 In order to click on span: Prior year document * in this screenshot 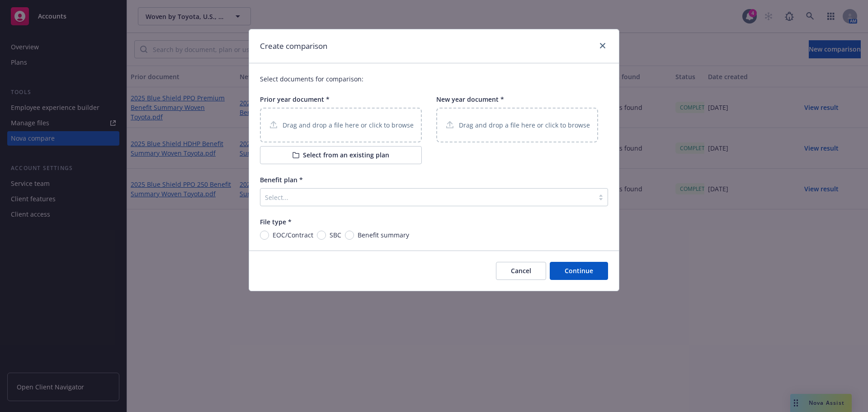, I will do `click(295, 99)`.